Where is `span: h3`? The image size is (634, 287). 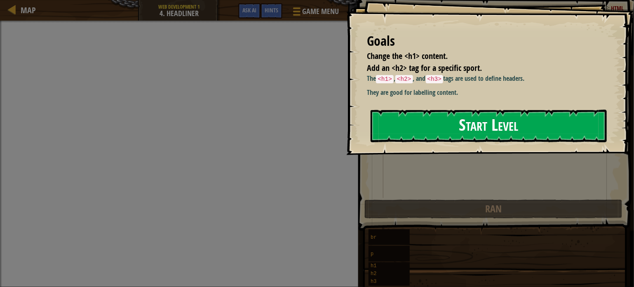 span: h3 is located at coordinates (373, 282).